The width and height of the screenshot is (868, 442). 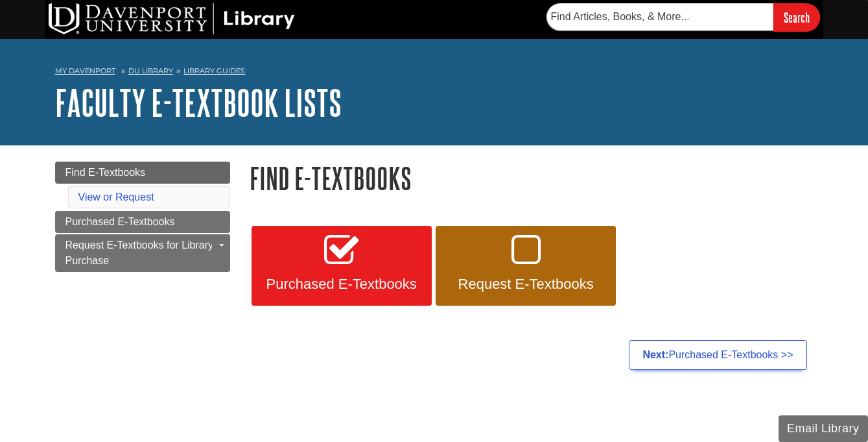 I want to click on a: Request E-Textbooks for Library Purchase, so click(x=143, y=253).